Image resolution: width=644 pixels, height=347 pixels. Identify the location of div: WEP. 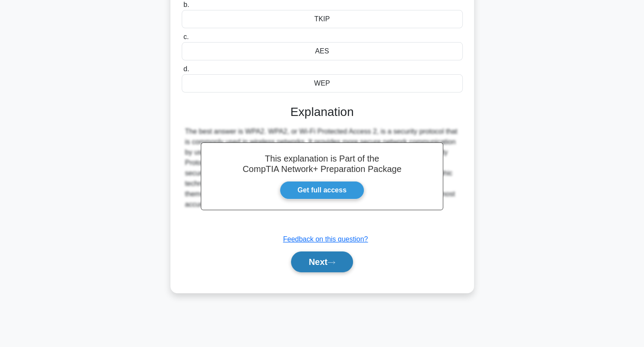
(322, 83).